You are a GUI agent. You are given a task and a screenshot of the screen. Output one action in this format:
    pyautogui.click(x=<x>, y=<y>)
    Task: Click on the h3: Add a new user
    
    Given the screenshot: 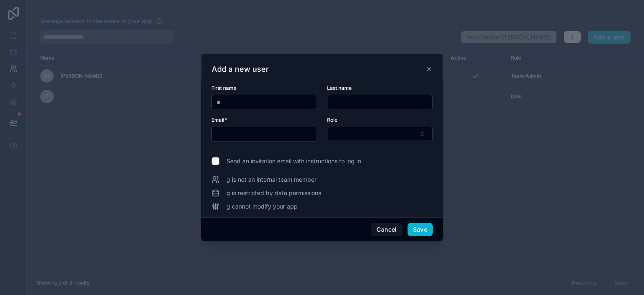 What is the action you would take?
    pyautogui.click(x=241, y=69)
    